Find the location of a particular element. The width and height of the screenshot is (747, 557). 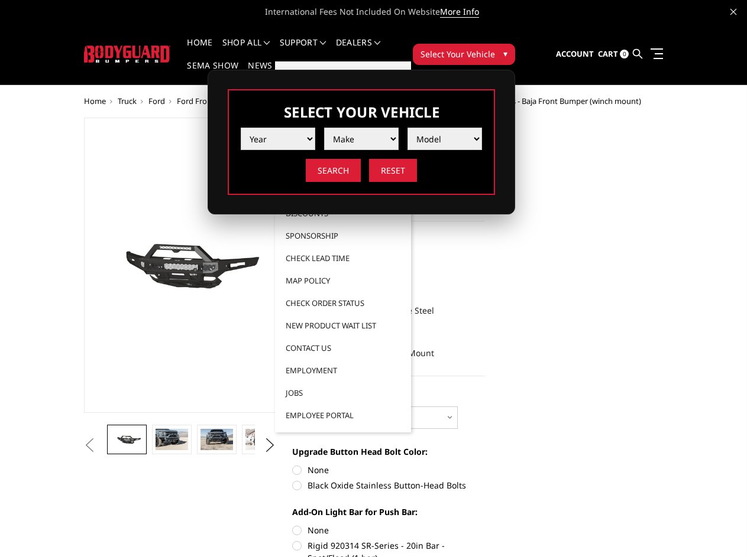

a: FAQ is located at coordinates (343, 79).